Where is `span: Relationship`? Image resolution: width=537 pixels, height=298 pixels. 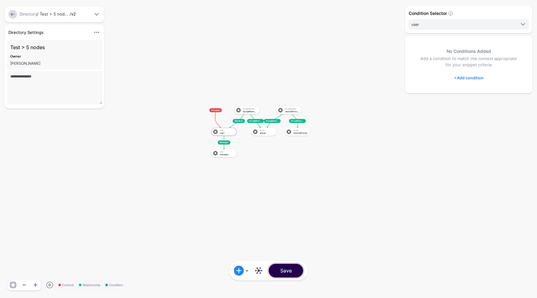
span: Relationship is located at coordinates (89, 285).